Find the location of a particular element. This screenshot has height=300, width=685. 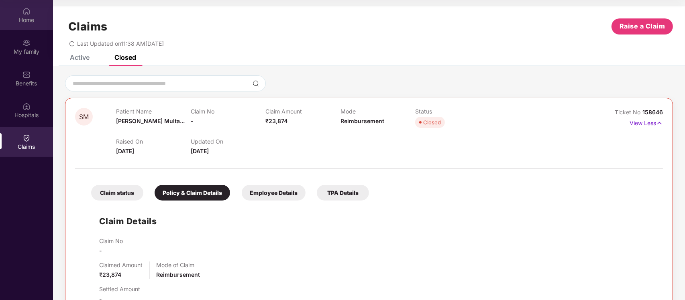

span: 158646 is located at coordinates (652, 112).